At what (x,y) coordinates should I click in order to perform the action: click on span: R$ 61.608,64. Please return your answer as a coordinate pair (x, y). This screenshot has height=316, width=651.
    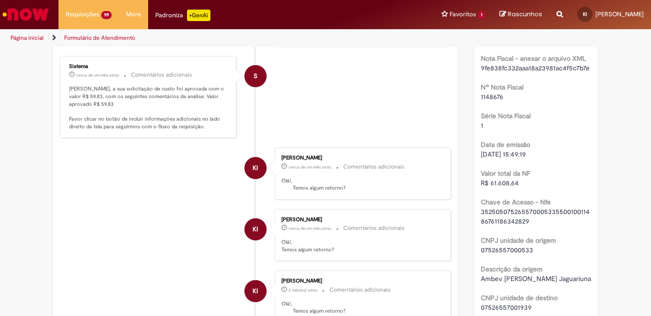
    Looking at the image, I should click on (499, 183).